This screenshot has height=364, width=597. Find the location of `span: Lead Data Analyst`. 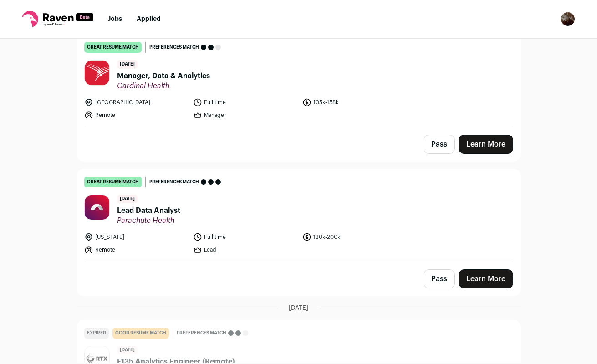

span: Lead Data Analyst is located at coordinates (149, 210).